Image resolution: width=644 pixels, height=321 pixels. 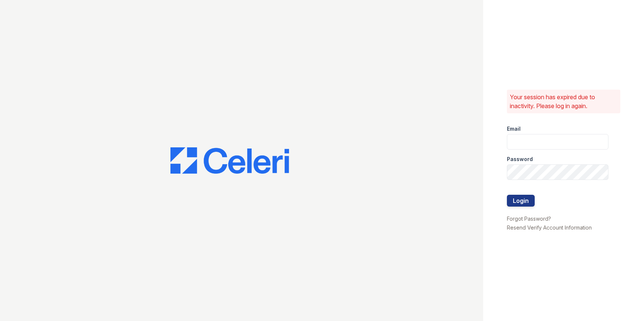 I want to click on label: Password, so click(x=520, y=159).